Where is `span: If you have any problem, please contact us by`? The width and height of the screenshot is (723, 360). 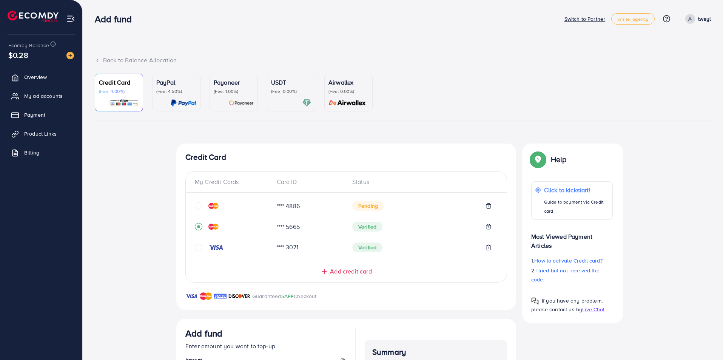
span: If you have any problem, please contact us by is located at coordinates (566, 304).